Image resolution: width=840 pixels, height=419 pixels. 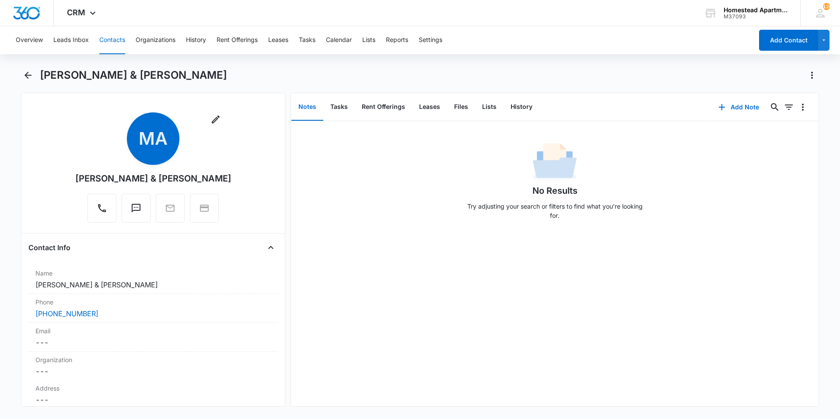 I want to click on div: account id, so click(x=756, y=17).